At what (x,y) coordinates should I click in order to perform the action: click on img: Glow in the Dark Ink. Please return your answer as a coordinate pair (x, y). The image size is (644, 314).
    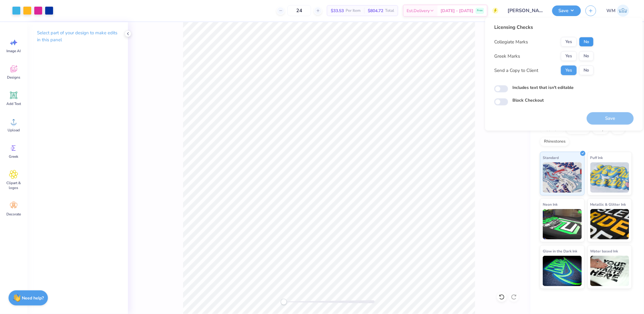
    Looking at the image, I should click on (562, 270).